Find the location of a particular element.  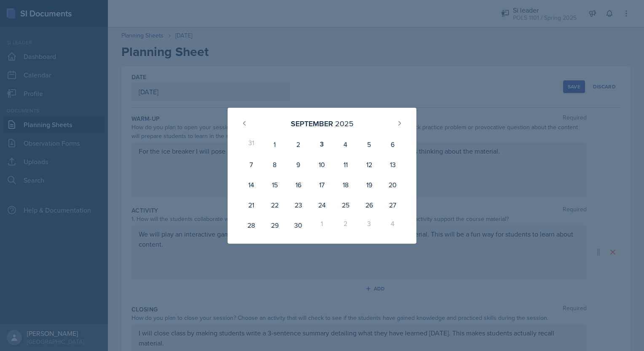

div: 17 is located at coordinates (322, 184).